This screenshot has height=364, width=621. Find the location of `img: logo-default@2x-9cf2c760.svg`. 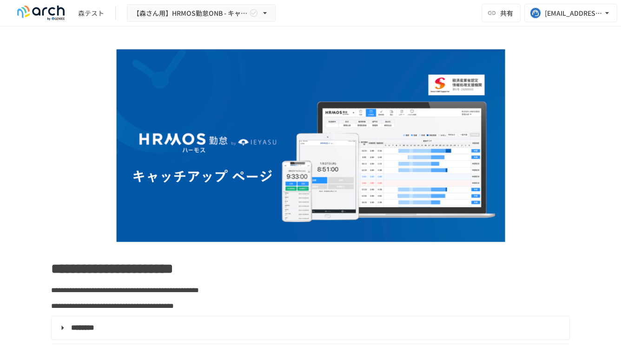

img: logo-default@2x-9cf2c760.svg is located at coordinates (41, 13).